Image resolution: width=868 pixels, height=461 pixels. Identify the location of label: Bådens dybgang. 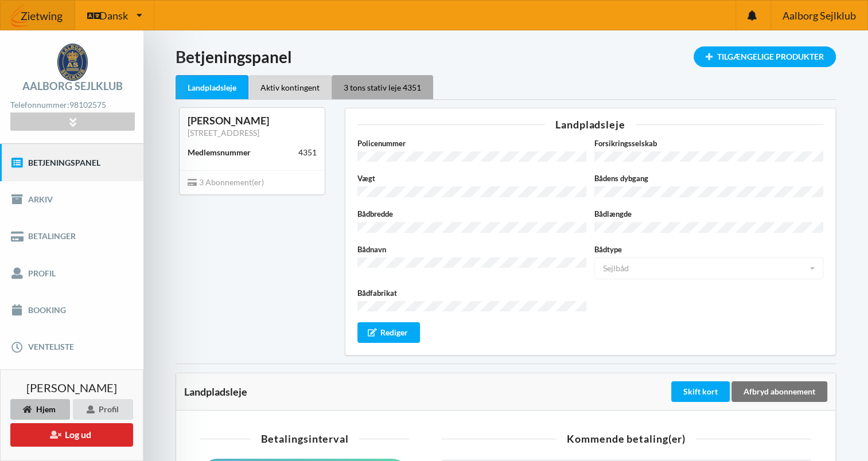
(709, 178).